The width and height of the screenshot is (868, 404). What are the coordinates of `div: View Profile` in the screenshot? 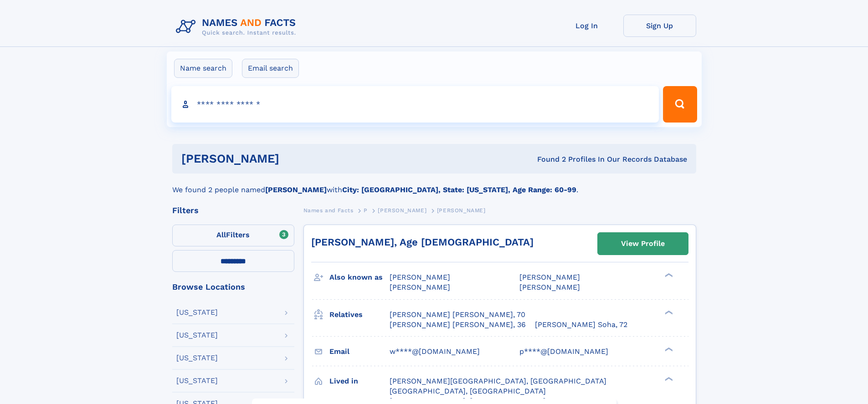 It's located at (643, 244).